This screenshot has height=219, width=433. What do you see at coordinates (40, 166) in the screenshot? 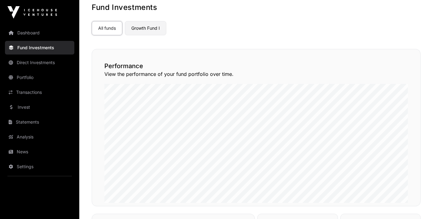
I see `a: Settings` at bounding box center [40, 166].